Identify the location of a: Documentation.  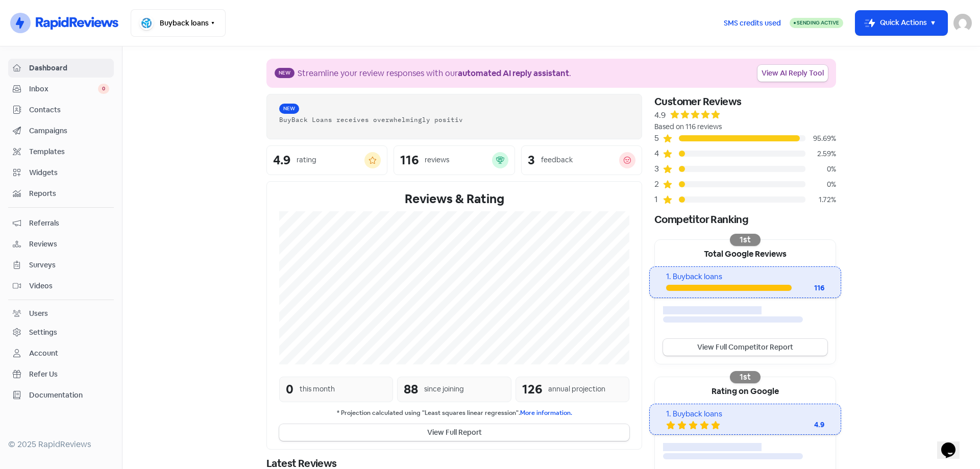
(60, 395).